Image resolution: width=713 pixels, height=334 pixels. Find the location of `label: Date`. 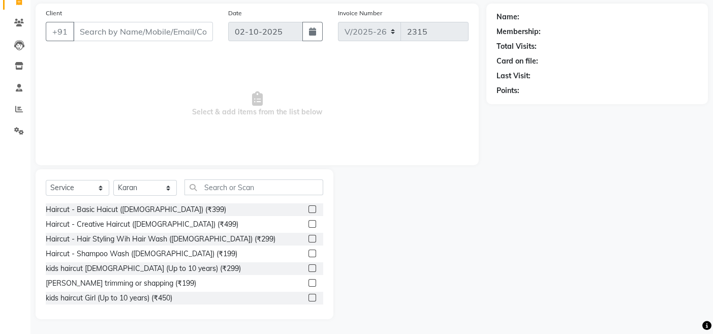

label: Date is located at coordinates (235, 13).